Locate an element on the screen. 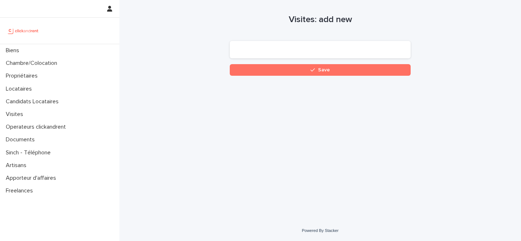 This screenshot has height=241, width=521. button: Save is located at coordinates (320, 70).